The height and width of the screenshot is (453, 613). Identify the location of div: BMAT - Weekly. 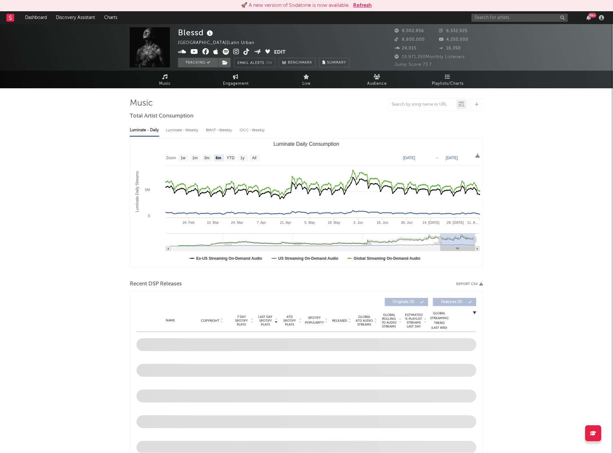
(219, 130).